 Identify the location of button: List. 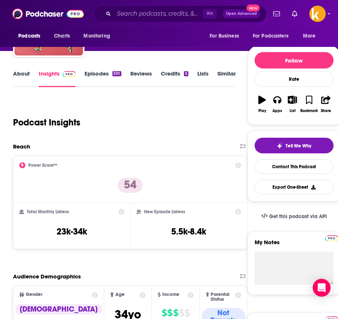
(292, 104).